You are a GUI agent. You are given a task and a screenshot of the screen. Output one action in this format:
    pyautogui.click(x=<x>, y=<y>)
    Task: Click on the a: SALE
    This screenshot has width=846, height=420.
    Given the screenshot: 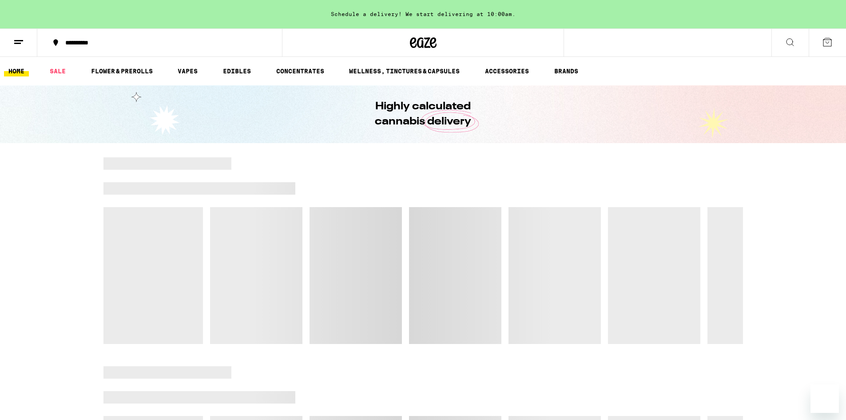 What is the action you would take?
    pyautogui.click(x=58, y=71)
    